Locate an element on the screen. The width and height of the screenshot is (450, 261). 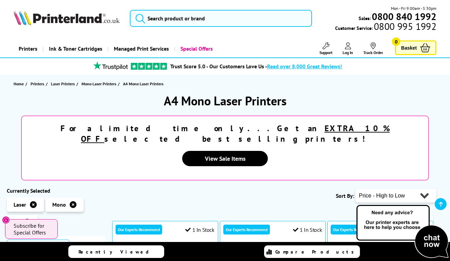
a: View Sale Items is located at coordinates (225, 158).